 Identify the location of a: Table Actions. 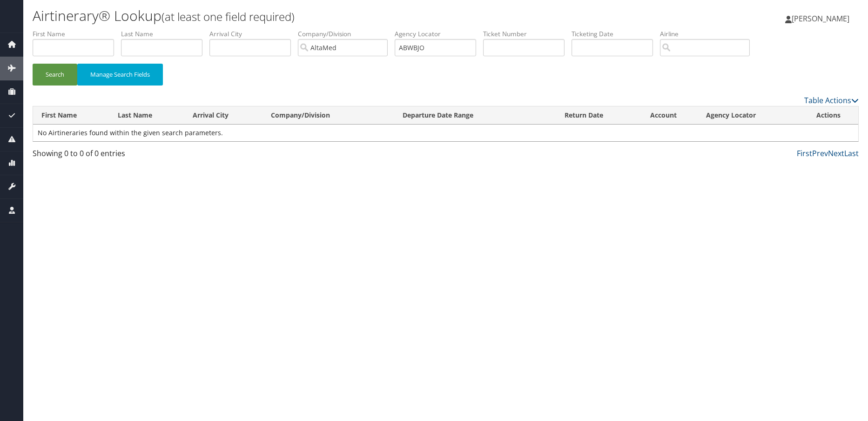
(831, 100).